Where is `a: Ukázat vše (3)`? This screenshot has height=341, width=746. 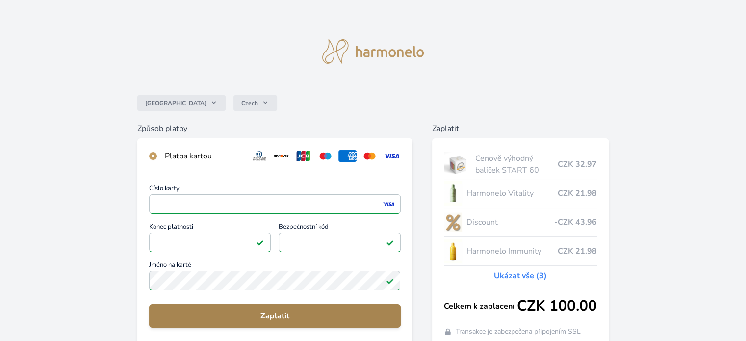
a: Ukázat vše (3) is located at coordinates (520, 276).